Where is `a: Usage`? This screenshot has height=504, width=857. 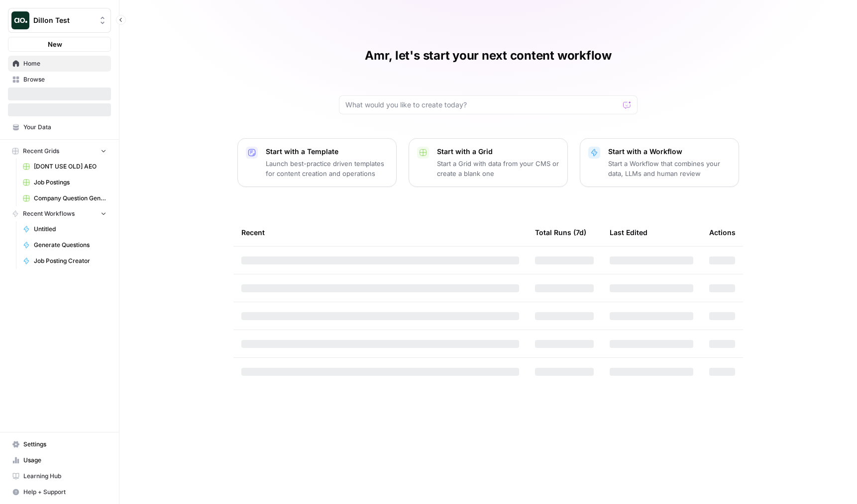
a: Usage is located at coordinates (59, 461).